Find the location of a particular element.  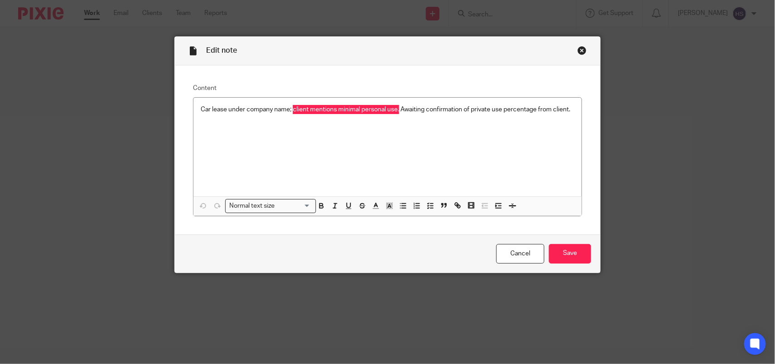

input: Save is located at coordinates (570, 253).